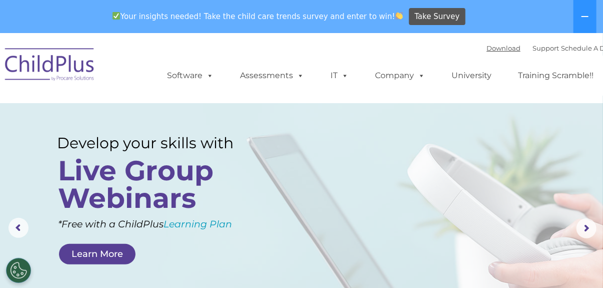 This screenshot has width=603, height=288. What do you see at coordinates (258, 16) in the screenshot?
I see `span: Your insights needed! Take the child care trends survey and enter to win!` at bounding box center [258, 16].